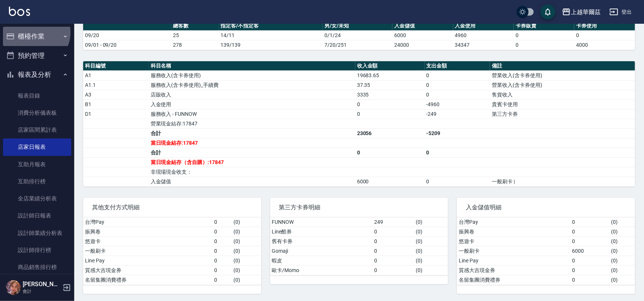 The height and width of the screenshot is (301, 644). I want to click on th: 指定客/不指定客, so click(271, 26).